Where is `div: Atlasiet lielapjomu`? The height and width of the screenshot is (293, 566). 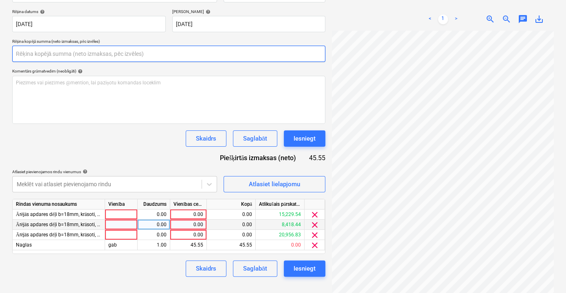 div: Atlasiet lielapjomu is located at coordinates (275, 184).